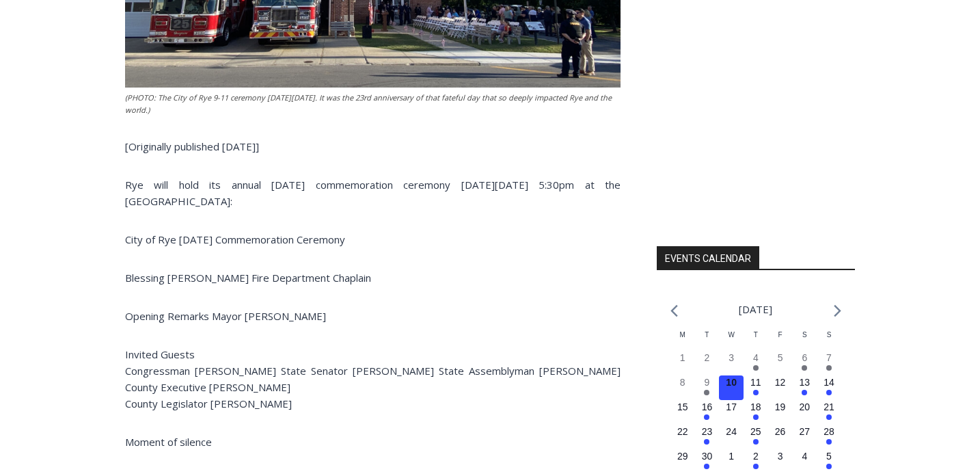 Image resolution: width=980 pixels, height=476 pixels. Describe the element at coordinates (731, 383) in the screenshot. I see `time: 10` at that location.